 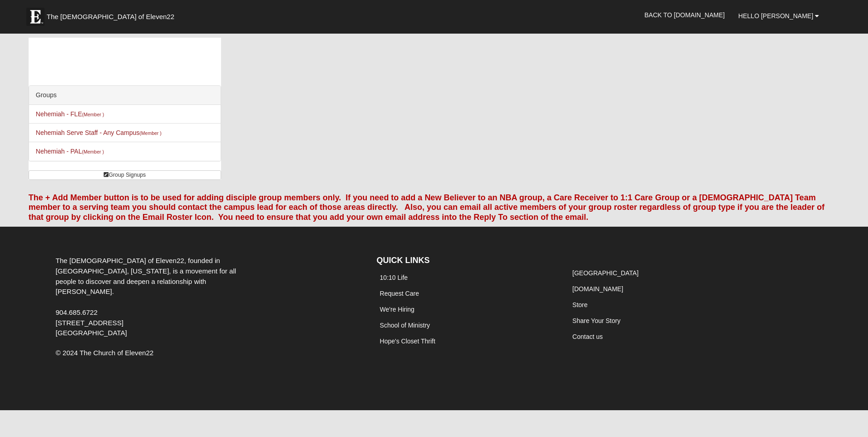 What do you see at coordinates (407, 341) in the screenshot?
I see `a: Hope's Closet Thrift` at bounding box center [407, 341].